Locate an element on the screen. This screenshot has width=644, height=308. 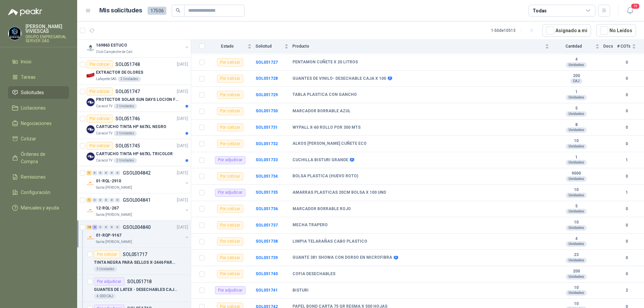
p: GSOL004842 is located at coordinates (136, 173).